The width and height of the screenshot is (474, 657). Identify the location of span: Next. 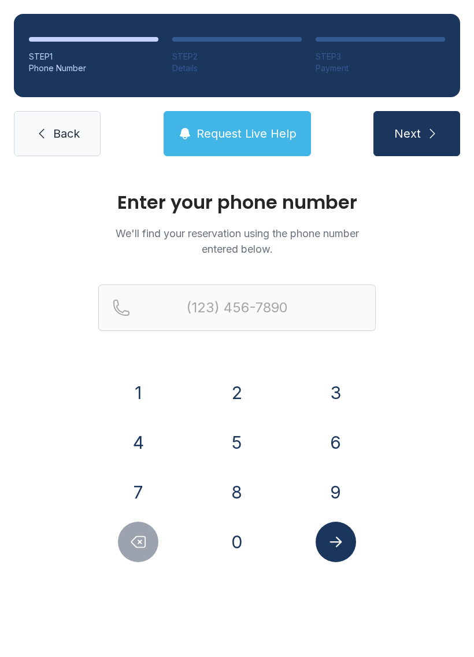
(408, 134).